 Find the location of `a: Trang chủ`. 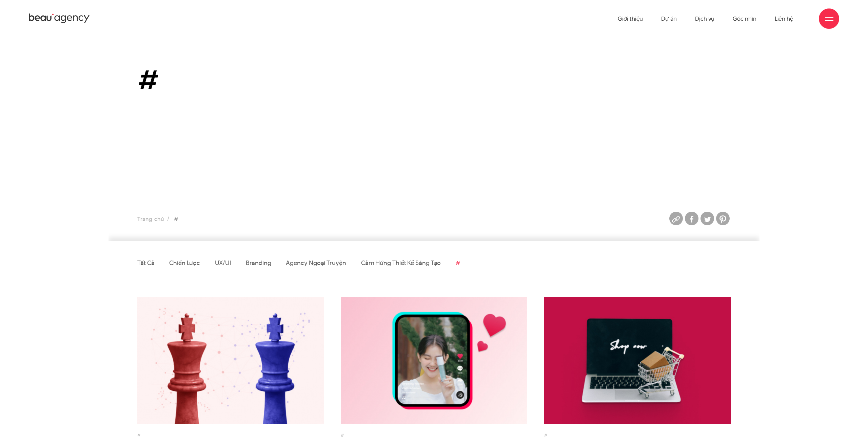

a: Trang chủ is located at coordinates (150, 219).